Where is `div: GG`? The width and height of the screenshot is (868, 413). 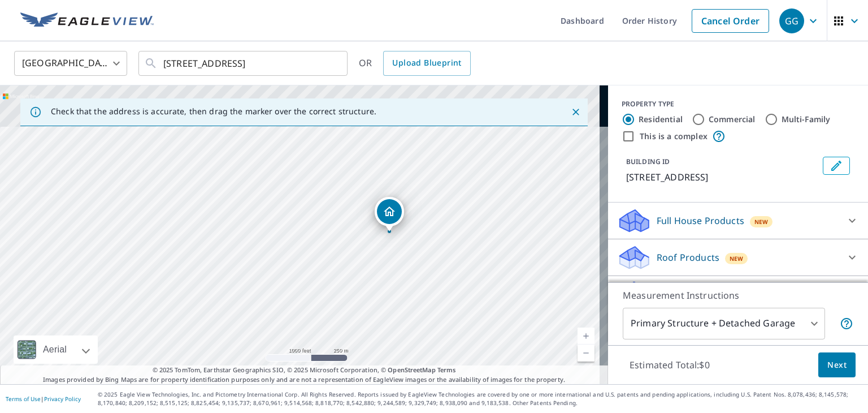 div: GG is located at coordinates (792, 21).